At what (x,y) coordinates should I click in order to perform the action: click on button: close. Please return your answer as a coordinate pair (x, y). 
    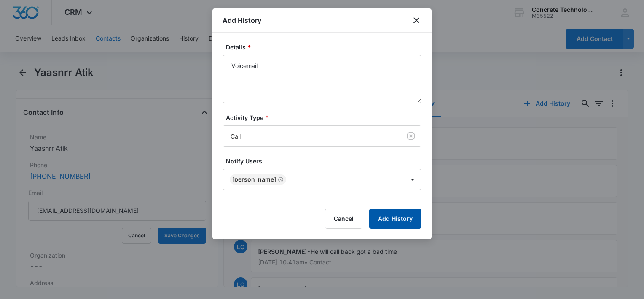
    Looking at the image, I should click on (417, 20).